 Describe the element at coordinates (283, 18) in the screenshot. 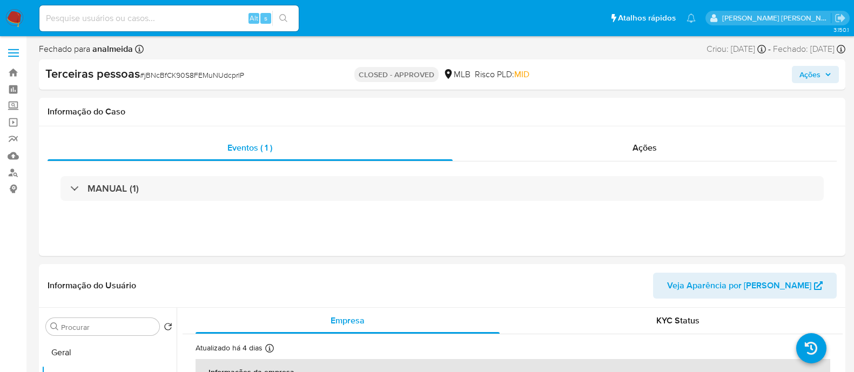

I see `button: search-icon` at that location.